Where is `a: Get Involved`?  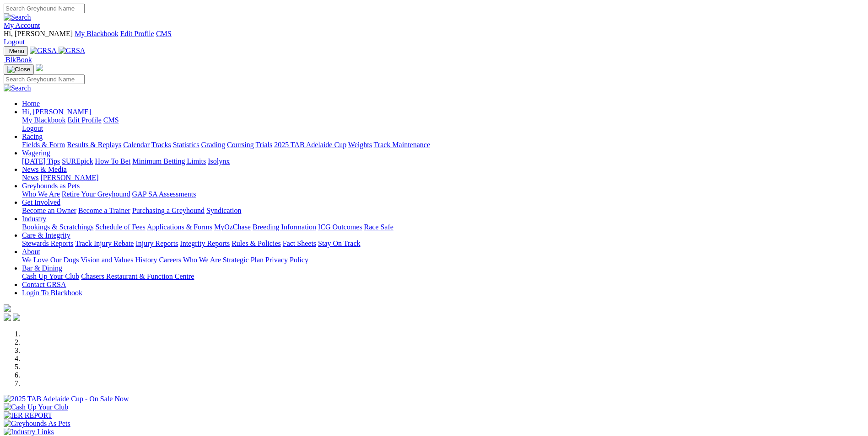 a: Get Involved is located at coordinates (41, 202).